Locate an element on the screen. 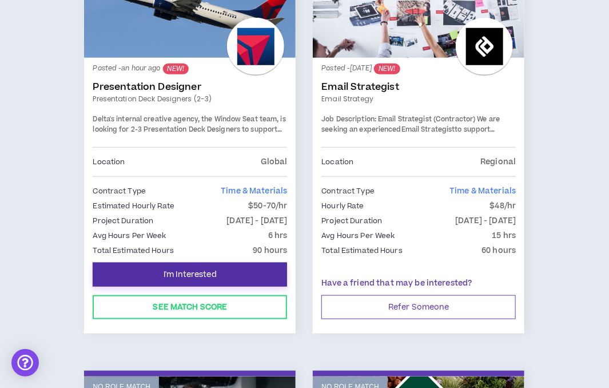 The width and height of the screenshot is (609, 388). button: Refer Someone is located at coordinates (419, 307).